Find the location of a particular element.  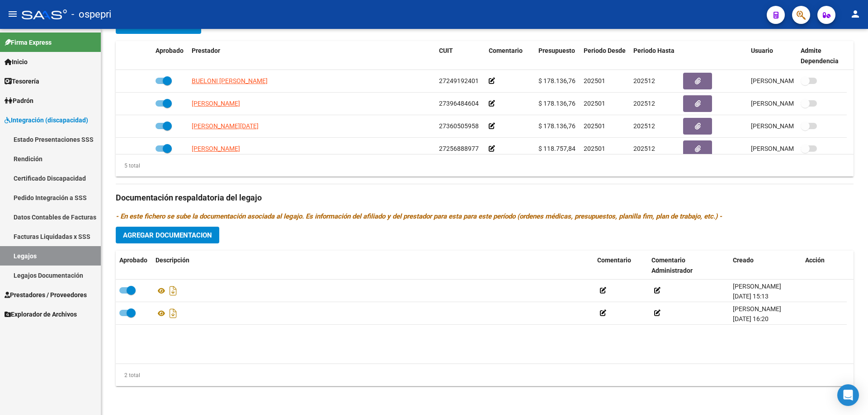

h3: Documentación respaldatoria del legajo is located at coordinates (485, 197).